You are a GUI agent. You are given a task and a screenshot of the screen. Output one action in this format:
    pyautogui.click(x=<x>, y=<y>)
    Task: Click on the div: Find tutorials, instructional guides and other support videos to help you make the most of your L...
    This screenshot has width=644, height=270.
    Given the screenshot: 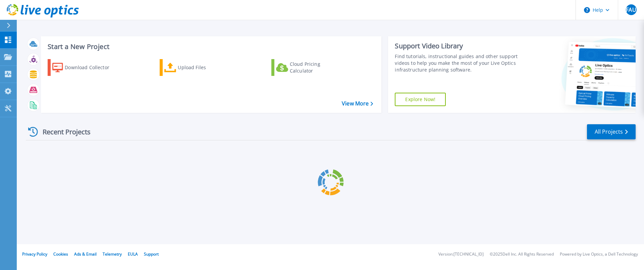 What is the action you would take?
    pyautogui.click(x=458, y=63)
    